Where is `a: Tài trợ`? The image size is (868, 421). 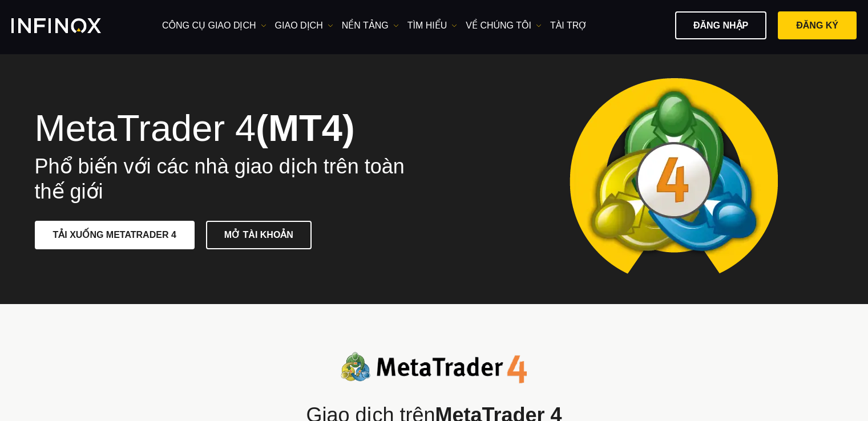
a: Tài trợ is located at coordinates (569, 26).